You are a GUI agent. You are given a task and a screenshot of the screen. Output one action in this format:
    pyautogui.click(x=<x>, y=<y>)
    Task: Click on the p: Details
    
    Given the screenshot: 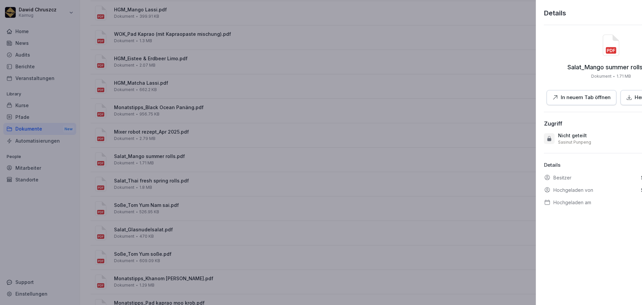 What is the action you would take?
    pyautogui.click(x=555, y=13)
    